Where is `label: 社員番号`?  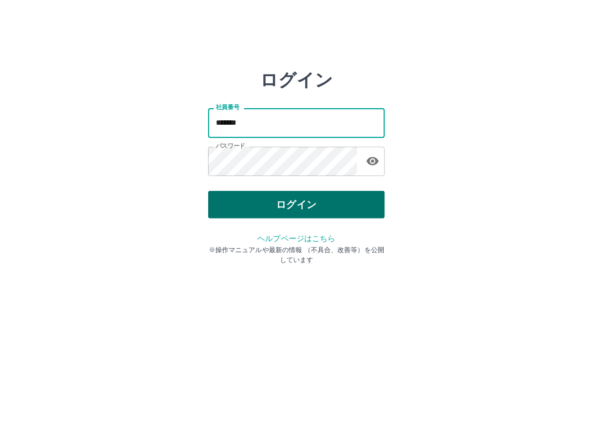
label: 社員番号 is located at coordinates (227, 107).